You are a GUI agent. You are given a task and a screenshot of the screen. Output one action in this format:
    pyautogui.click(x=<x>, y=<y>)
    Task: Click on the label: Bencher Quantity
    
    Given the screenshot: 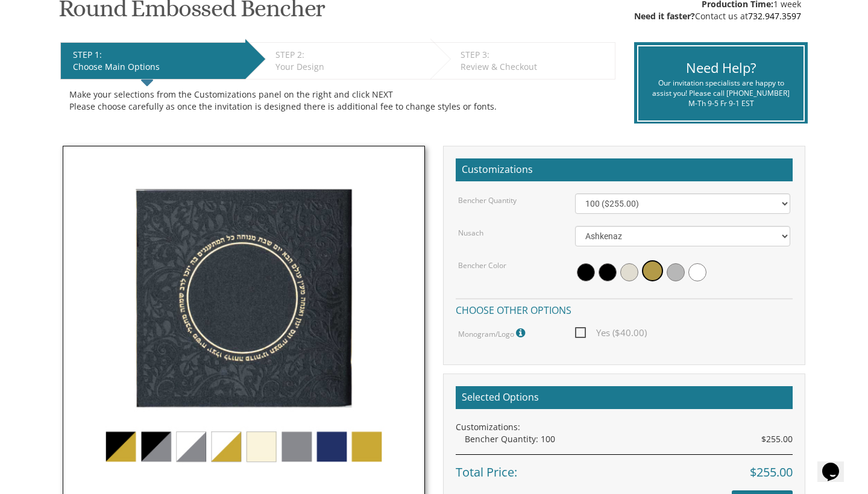 What is the action you would take?
    pyautogui.click(x=487, y=200)
    